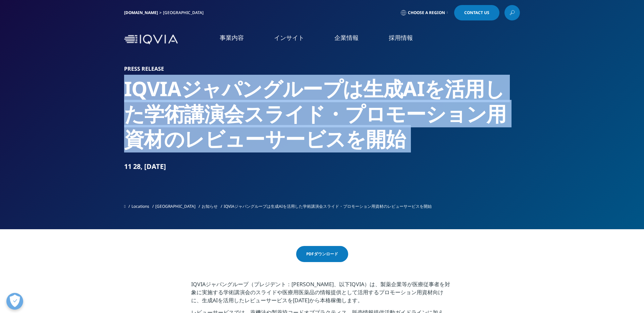 Image resolution: width=644 pixels, height=313 pixels. What do you see at coordinates (322, 254) in the screenshot?
I see `a: PDFダウンロード` at bounding box center [322, 254].